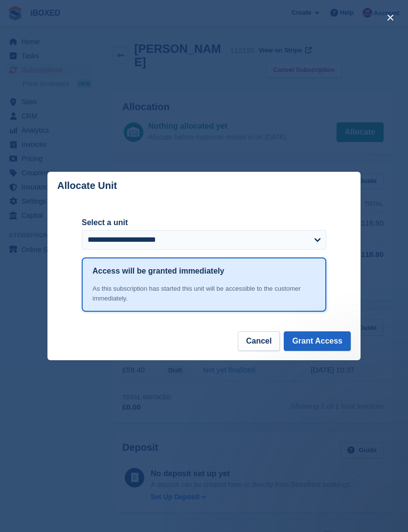 This screenshot has height=532, width=408. What do you see at coordinates (87, 186) in the screenshot?
I see `p: Allocate Unit` at bounding box center [87, 186].